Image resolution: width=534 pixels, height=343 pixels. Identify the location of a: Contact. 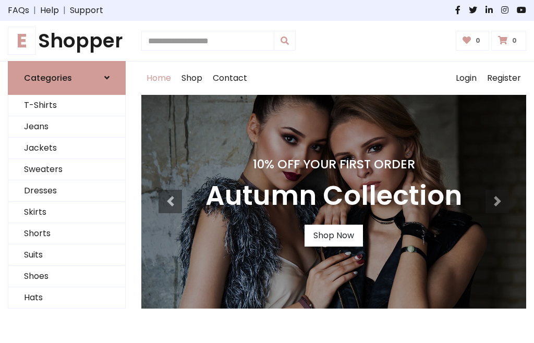
(230, 78).